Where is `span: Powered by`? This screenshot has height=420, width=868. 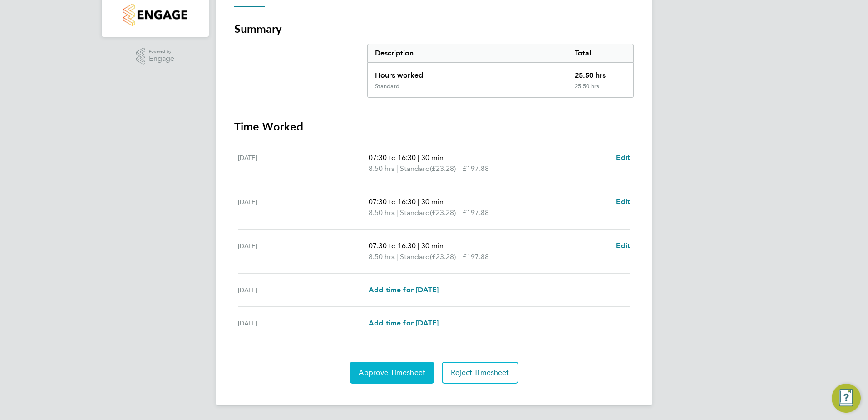 span: Powered by is located at coordinates (161, 52).